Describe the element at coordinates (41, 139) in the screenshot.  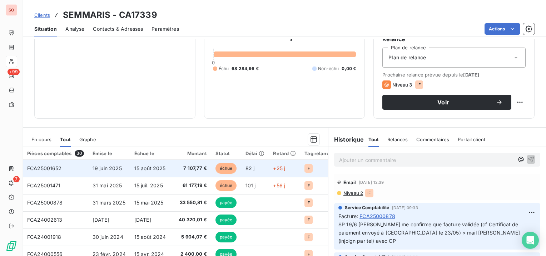
I see `span: En cours` at that location.